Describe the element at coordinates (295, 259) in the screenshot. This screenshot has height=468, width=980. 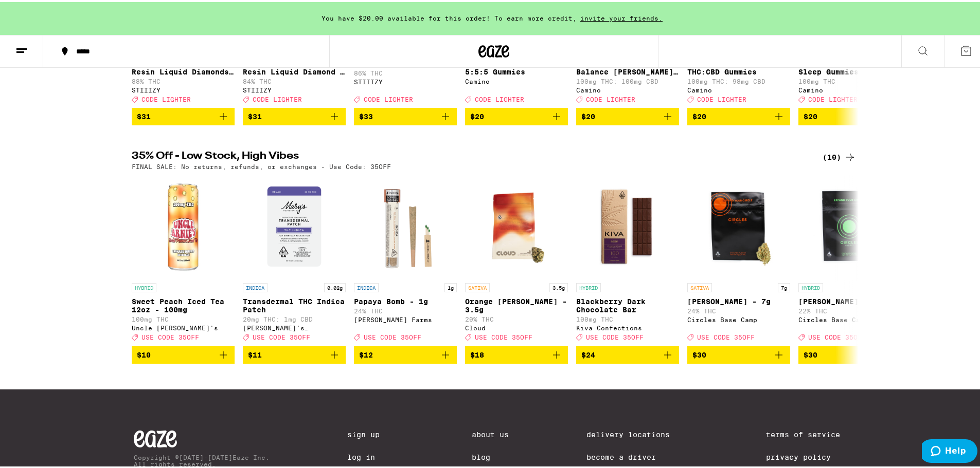
I see `a: Open page for Transdermal THC Indica Patch from Mary's Medicinals` at that location.